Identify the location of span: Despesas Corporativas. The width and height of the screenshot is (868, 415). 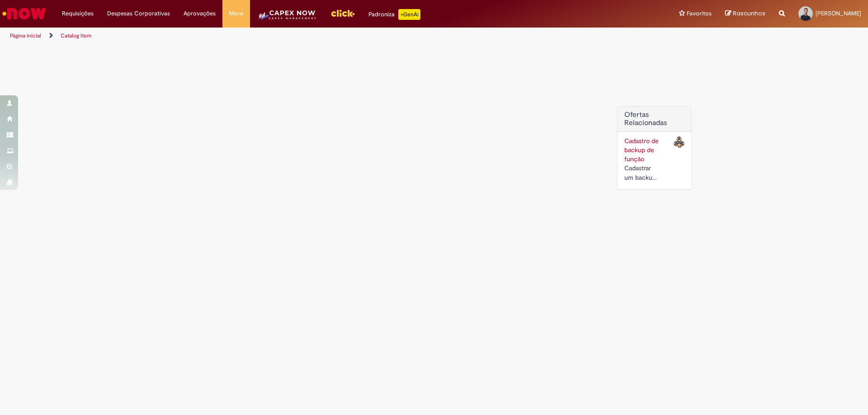
(138, 13).